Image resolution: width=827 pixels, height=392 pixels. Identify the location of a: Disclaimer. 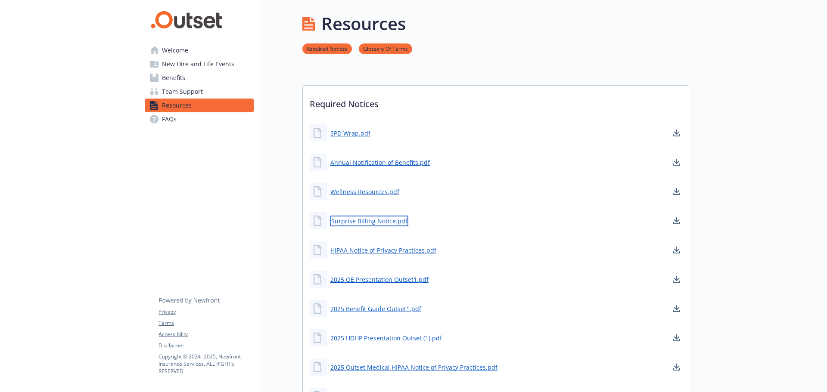
(206, 346).